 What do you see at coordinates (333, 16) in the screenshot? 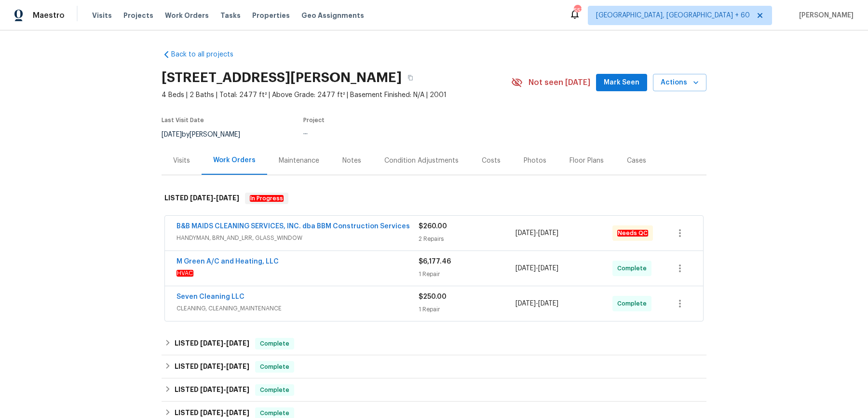
I see `span: Geo Assignments` at bounding box center [333, 16].